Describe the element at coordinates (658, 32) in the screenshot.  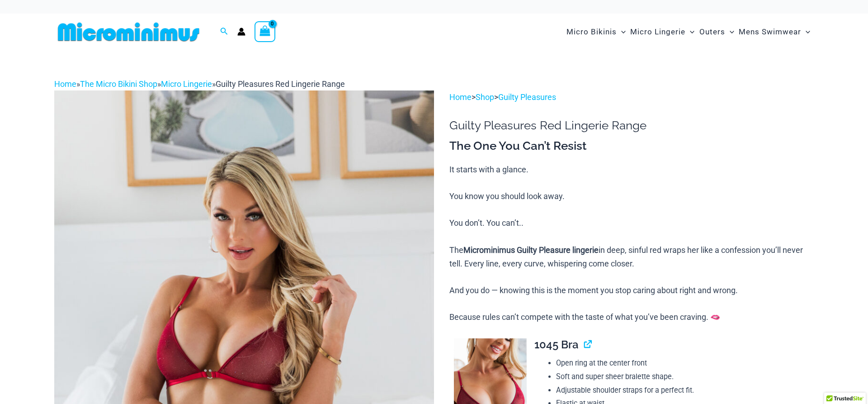
I see `span: Micro Lingerie` at that location.